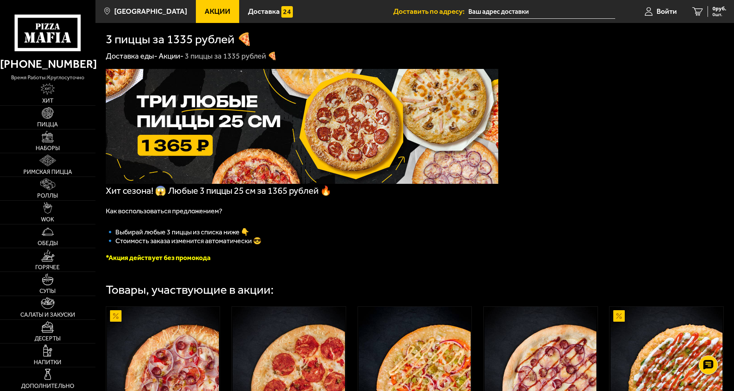 Image resolution: width=734 pixels, height=391 pixels. I want to click on span: Хит, so click(48, 101).